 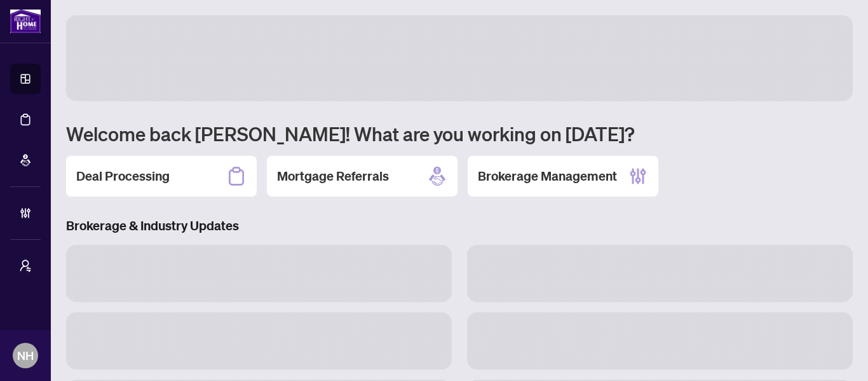 I want to click on span: NH, so click(x=25, y=355).